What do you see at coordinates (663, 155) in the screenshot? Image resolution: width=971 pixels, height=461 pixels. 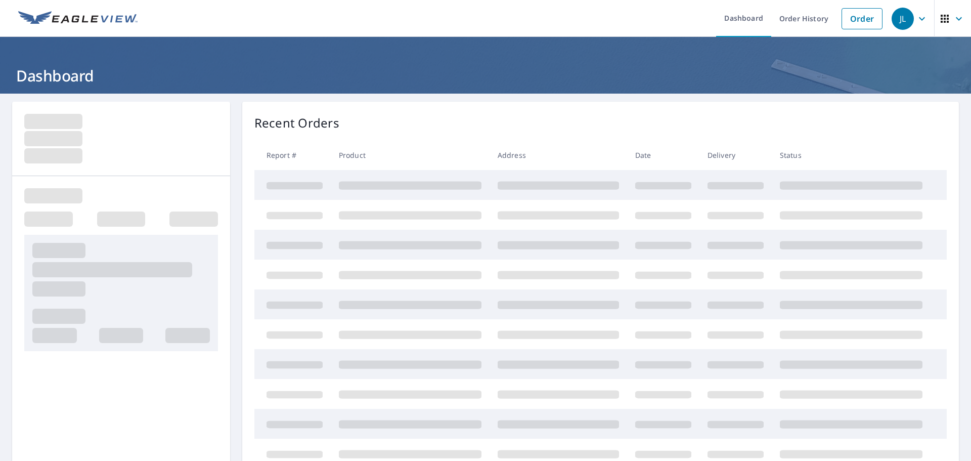 I see `th: Date` at bounding box center [663, 155].